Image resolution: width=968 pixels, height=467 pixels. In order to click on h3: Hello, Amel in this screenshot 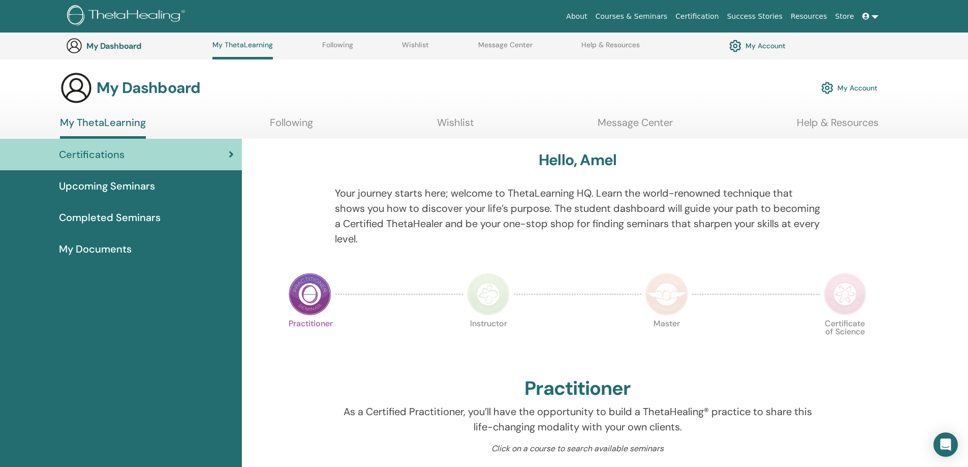, I will do `click(577, 160)`.